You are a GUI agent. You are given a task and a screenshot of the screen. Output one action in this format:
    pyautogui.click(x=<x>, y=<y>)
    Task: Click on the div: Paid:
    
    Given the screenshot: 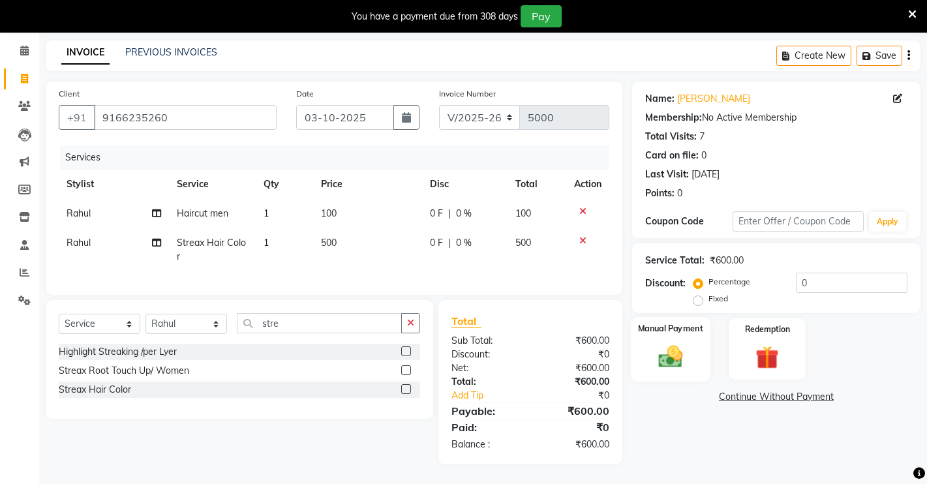 What is the action you would take?
    pyautogui.click(x=486, y=427)
    